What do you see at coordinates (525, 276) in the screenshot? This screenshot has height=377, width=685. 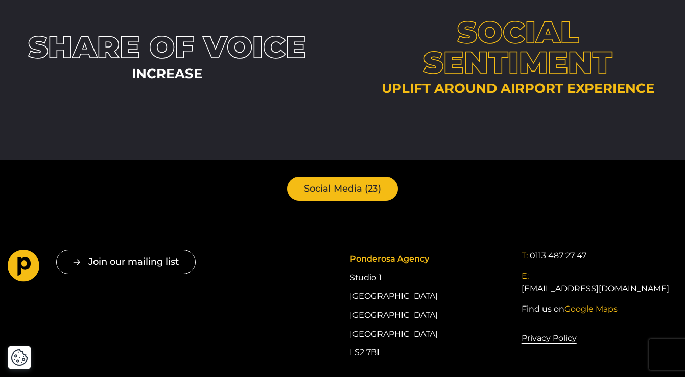 I see `span: E:` at bounding box center [525, 276].